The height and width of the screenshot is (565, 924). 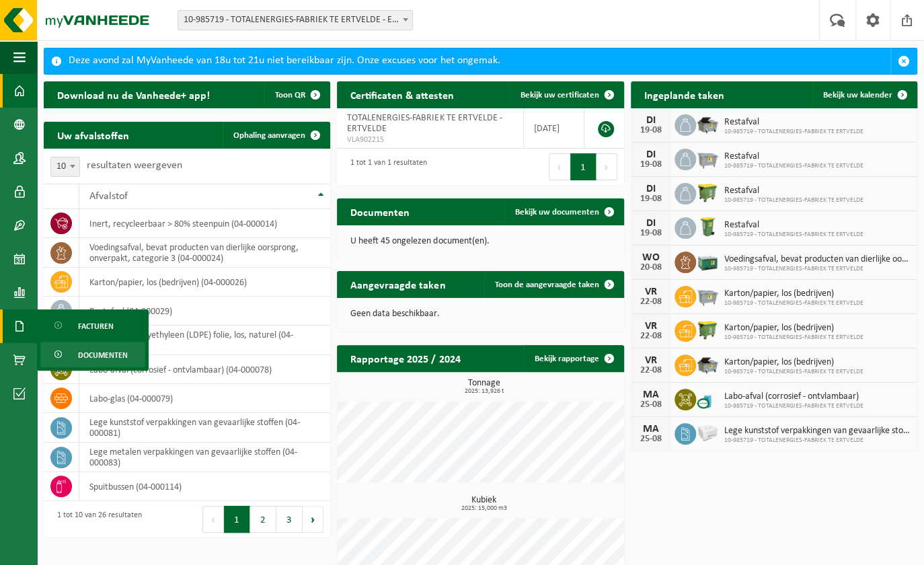 I want to click on span: Labo-afval (corrosief - ontvlambaar), so click(x=794, y=397).